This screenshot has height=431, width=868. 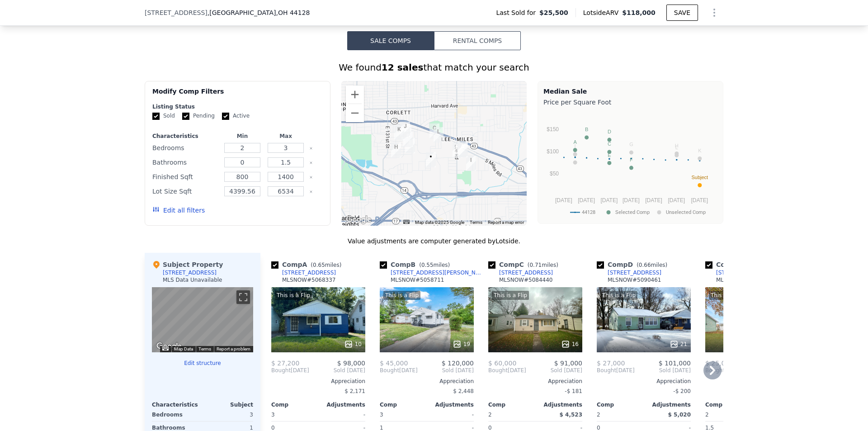 I want to click on text: Subject, so click(x=699, y=177).